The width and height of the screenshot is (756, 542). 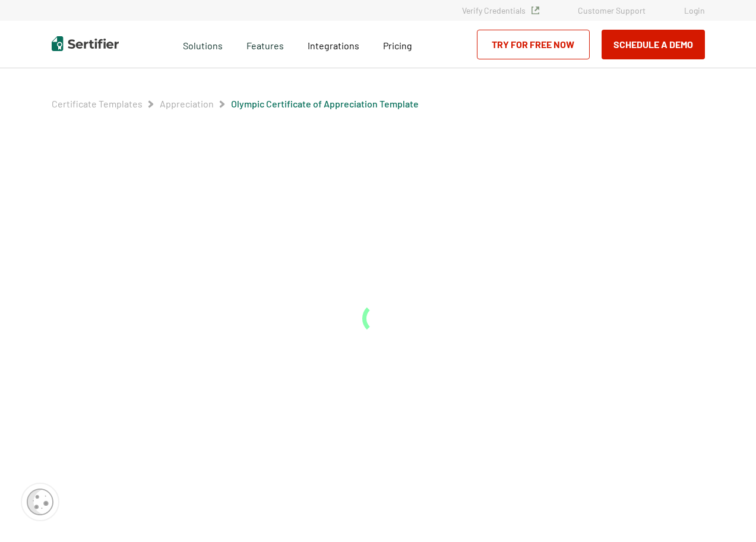 What do you see at coordinates (333, 44) in the screenshot?
I see `a: Integrations` at bounding box center [333, 44].